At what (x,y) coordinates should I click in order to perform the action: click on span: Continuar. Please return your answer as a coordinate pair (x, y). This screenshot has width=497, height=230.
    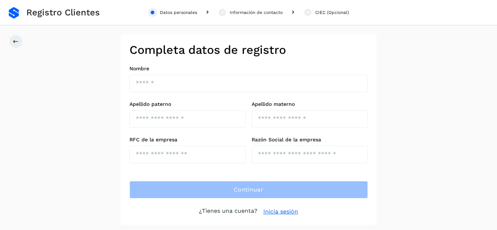
    Looking at the image, I should click on (248, 189).